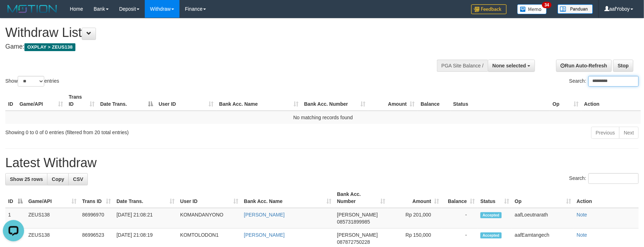 This screenshot has width=644, height=247. What do you see at coordinates (26, 179) in the screenshot?
I see `a: Show 25 rows` at bounding box center [26, 179].